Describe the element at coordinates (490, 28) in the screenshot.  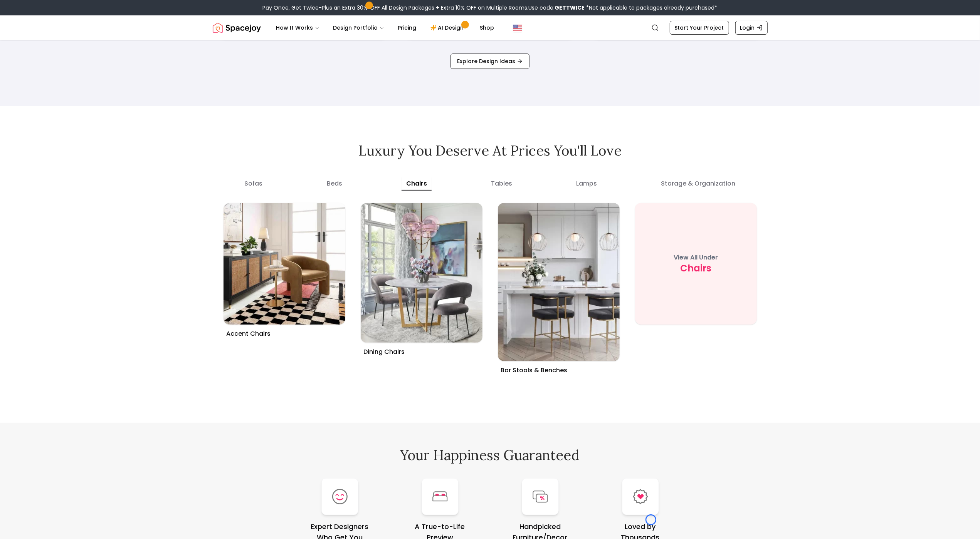
I see `nav: Global` at that location.